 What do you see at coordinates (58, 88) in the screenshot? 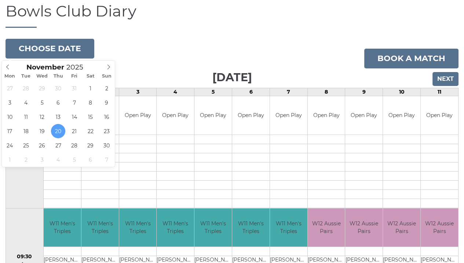
I see `span: October 30, 2025` at bounding box center [58, 88].